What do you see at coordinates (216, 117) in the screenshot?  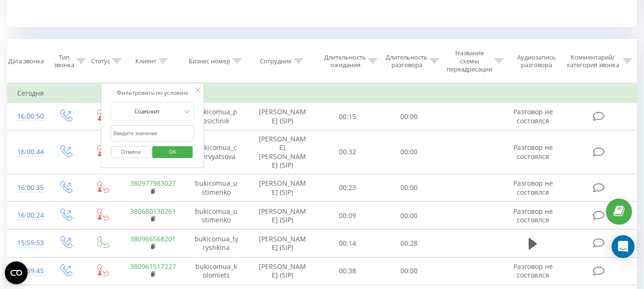 I see `td: bukicomua_pasichnik` at bounding box center [216, 117].